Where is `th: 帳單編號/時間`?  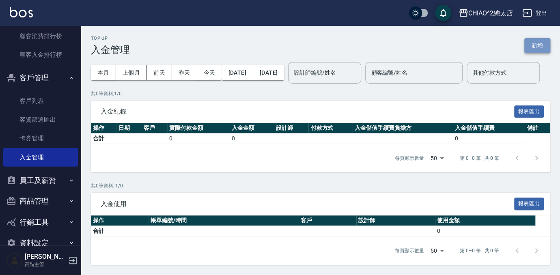
th: 帳單編號/時間 is located at coordinates (224, 221).